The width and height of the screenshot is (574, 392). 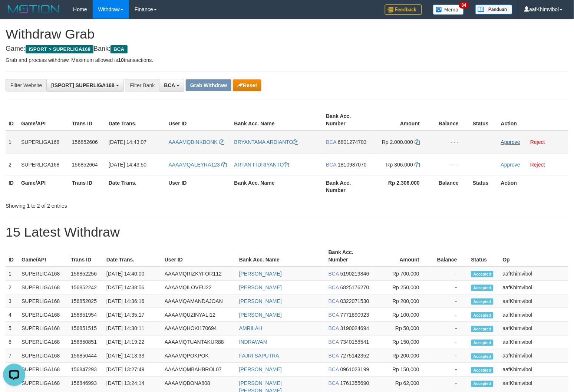 What do you see at coordinates (119, 204) in the screenshot?
I see `div: Showing 1 to 2 of 2 entries` at bounding box center [119, 204].